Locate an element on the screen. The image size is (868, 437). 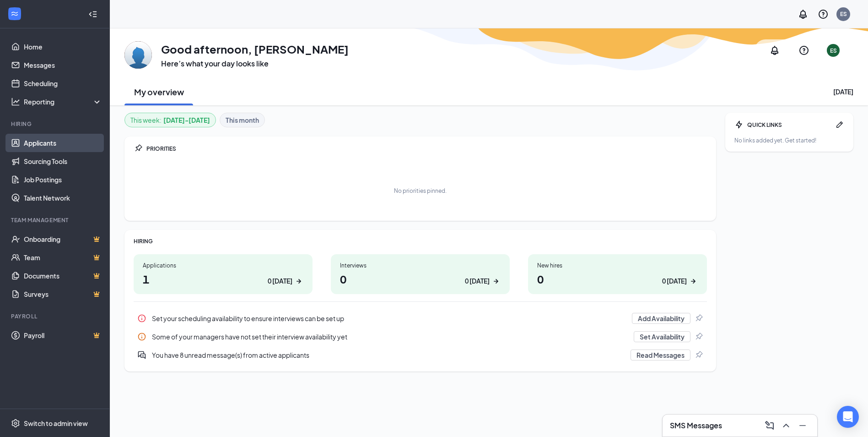
svg: DoubleChatActive is located at coordinates (142, 355).